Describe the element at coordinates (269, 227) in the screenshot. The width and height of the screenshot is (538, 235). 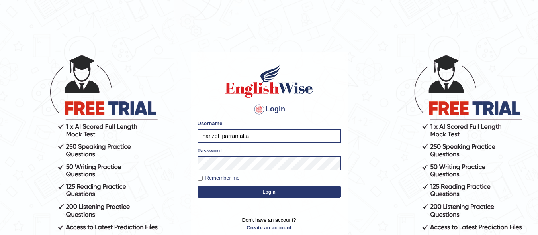
I see `a: Create an account` at that location.